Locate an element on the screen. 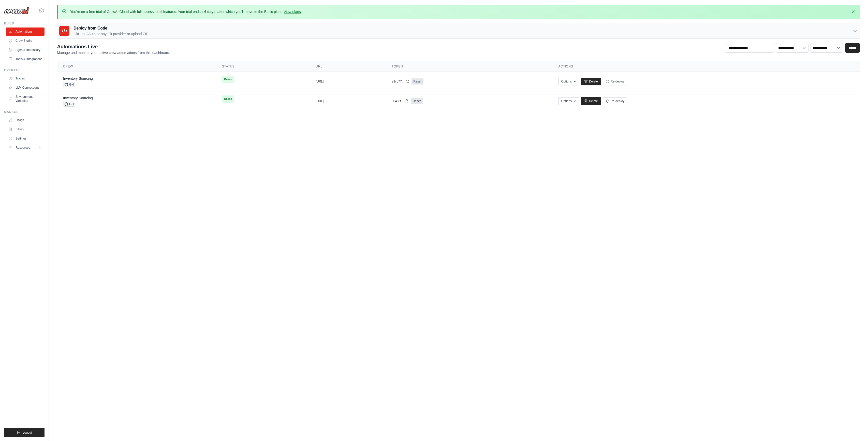 The height and width of the screenshot is (441, 868). a: Automations is located at coordinates (25, 32).